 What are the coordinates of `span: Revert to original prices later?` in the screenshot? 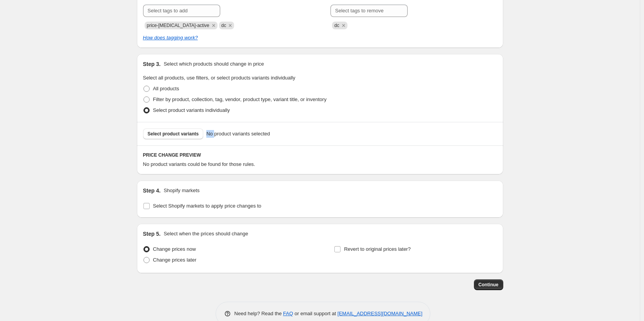 It's located at (377, 249).